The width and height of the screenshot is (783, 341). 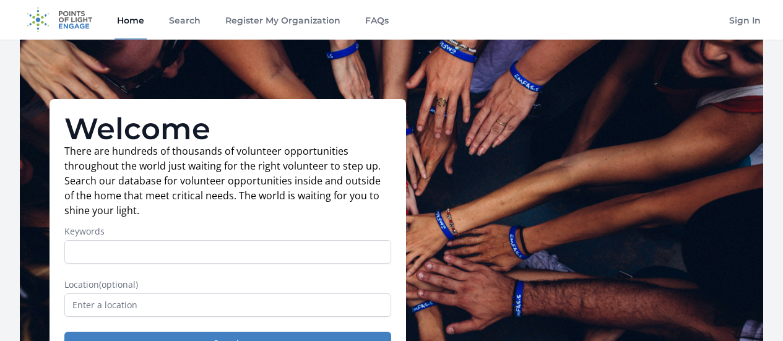 What do you see at coordinates (228, 305) in the screenshot?
I see `input: Enter a location` at bounding box center [228, 305].